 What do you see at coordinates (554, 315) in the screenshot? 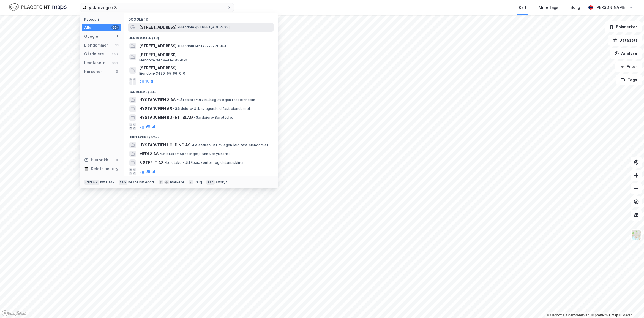
I see `a: Mapbox` at bounding box center [554, 315].